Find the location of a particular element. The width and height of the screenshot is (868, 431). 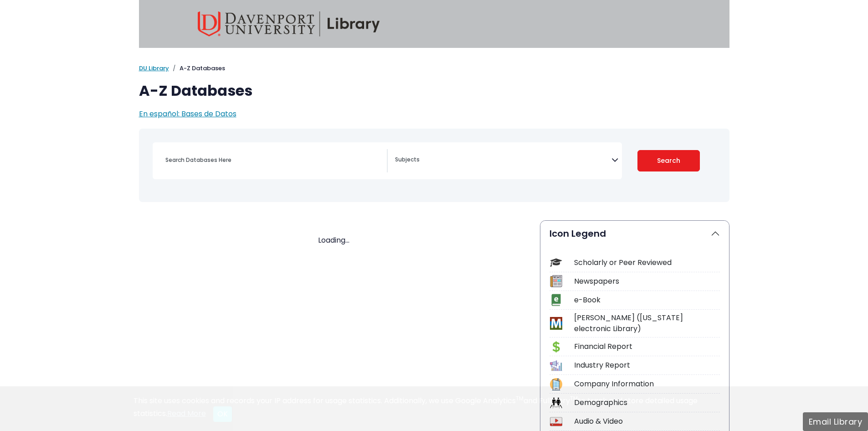

div: This site uses cookies and records your IP address for usage statistics. Additionally, we use Goo... is located at coordinates (434, 409).